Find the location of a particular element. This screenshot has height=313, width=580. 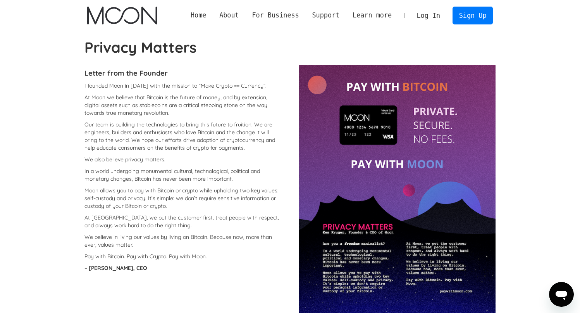

h4: Letter from the Founder is located at coordinates (183, 73).